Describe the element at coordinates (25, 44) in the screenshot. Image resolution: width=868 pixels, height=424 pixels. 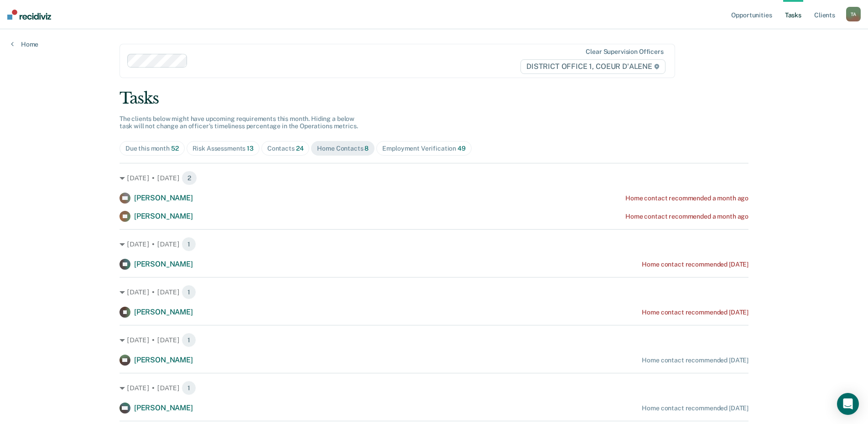
I see `a: Home` at that location.